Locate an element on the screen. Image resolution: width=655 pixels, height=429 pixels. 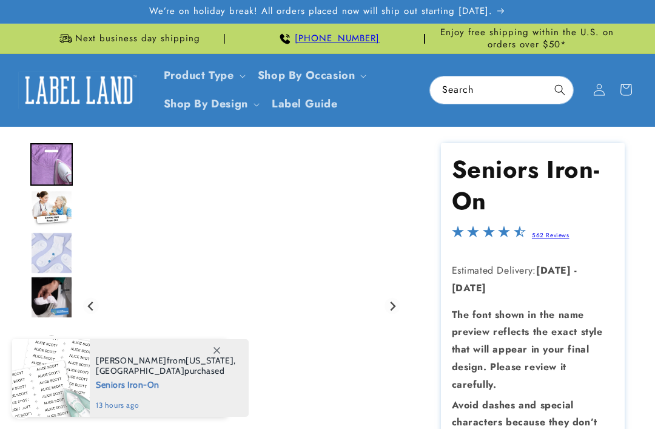
span: from , purchased is located at coordinates (166, 366).